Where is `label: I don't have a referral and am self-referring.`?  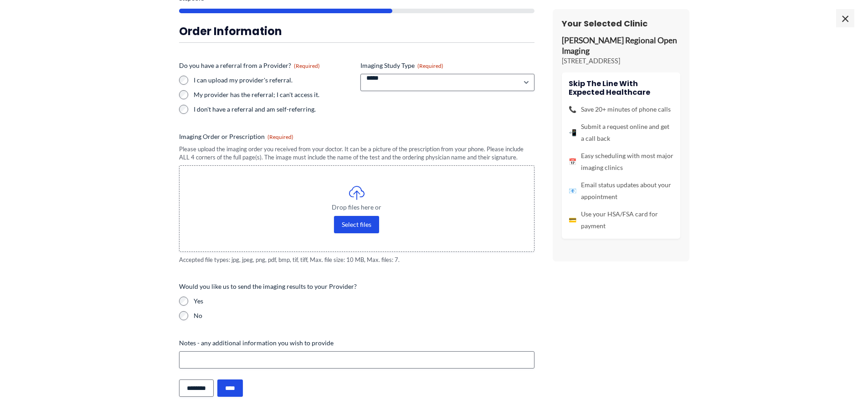
label: I don't have a referral and am self-referring. is located at coordinates (274, 109).